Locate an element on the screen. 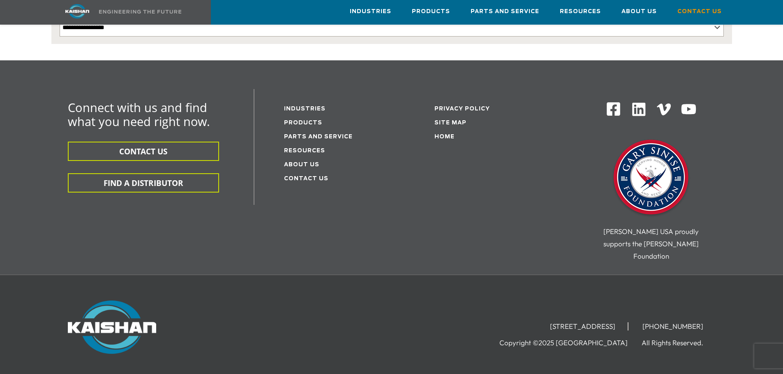 Image resolution: width=783 pixels, height=374 pixels. a: Parts and service is located at coordinates (318, 137).